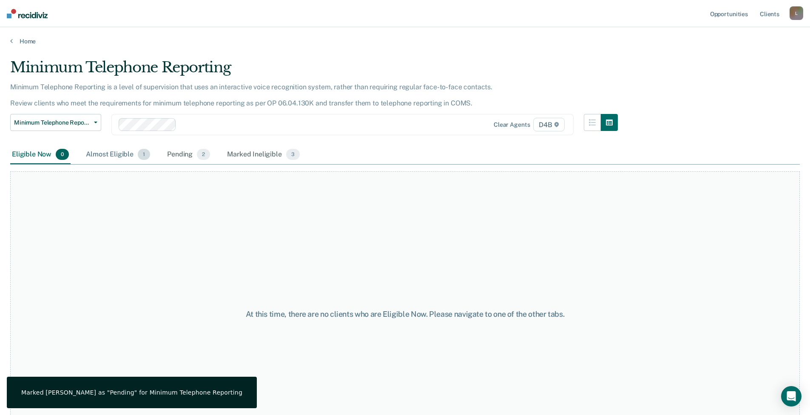  Describe the element at coordinates (27, 14) in the screenshot. I see `img: Recidiviz` at that location.